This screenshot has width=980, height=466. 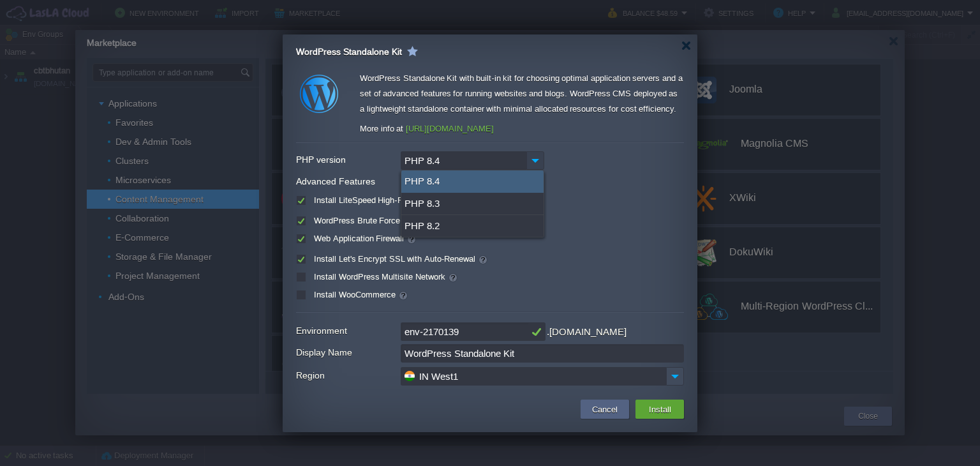 I want to click on label: Region, so click(x=348, y=376).